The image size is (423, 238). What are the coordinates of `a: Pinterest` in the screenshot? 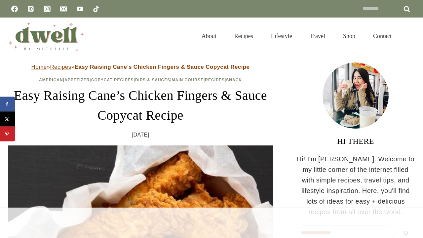 It's located at (31, 9).